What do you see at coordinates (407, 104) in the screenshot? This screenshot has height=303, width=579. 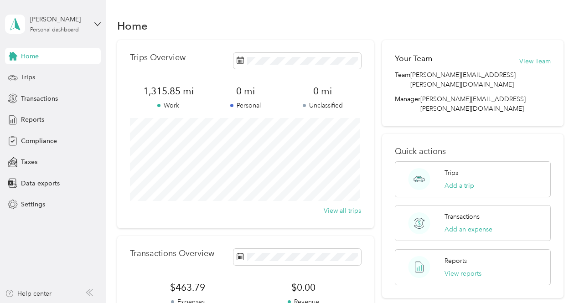 I see `span: Manager` at bounding box center [407, 104].